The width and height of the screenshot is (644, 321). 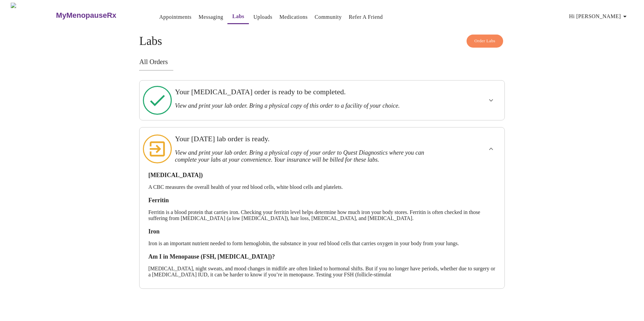 I want to click on a: Messaging, so click(x=211, y=17).